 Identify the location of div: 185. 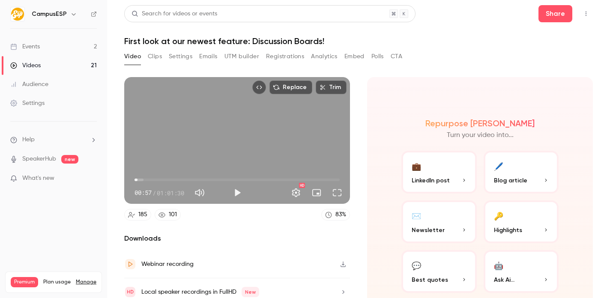
(143, 214).